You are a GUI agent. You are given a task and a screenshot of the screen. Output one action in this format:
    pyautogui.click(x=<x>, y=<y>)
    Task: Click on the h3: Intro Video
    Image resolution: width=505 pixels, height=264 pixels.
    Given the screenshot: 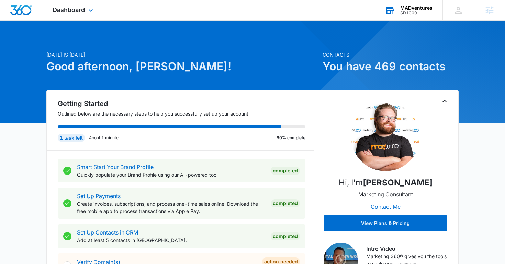 What is the action you would take?
    pyautogui.click(x=407, y=249)
    